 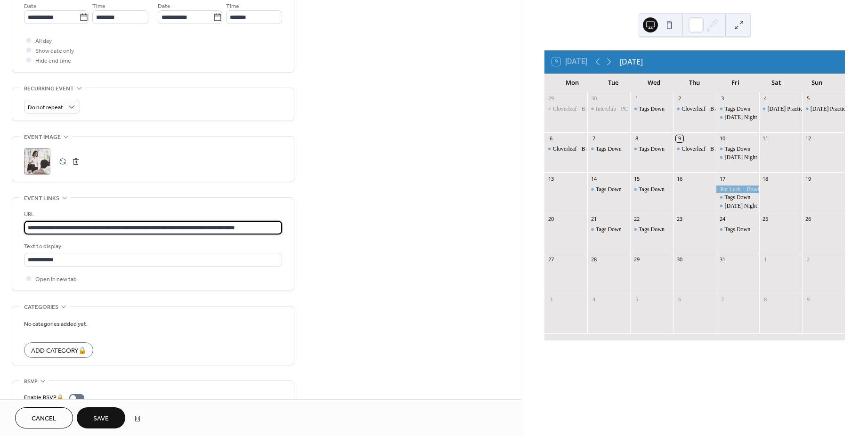 What do you see at coordinates (42, 137) in the screenshot?
I see `span: Event image` at bounding box center [42, 137].